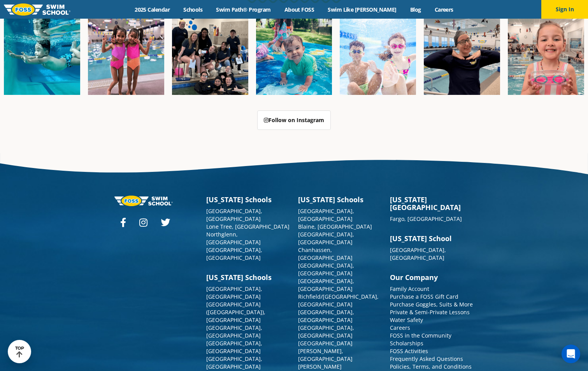 Image resolution: width=588 pixels, height=371 pixels. What do you see at coordinates (152, 10) in the screenshot?
I see `a: 2025 Calendar` at bounding box center [152, 10].